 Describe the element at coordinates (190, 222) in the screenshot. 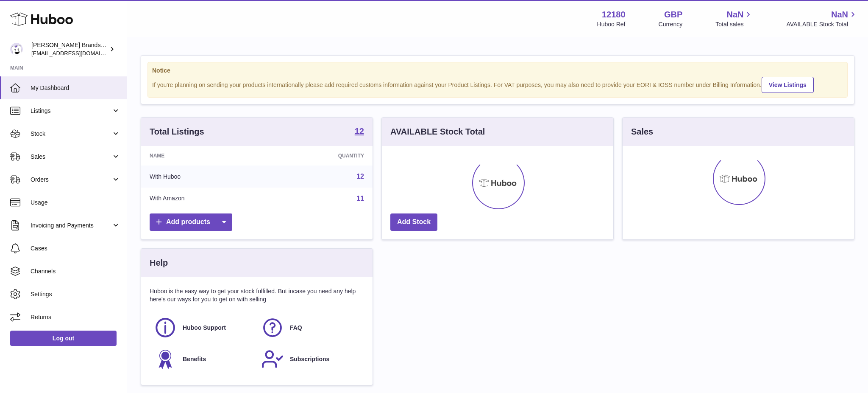

I see `a: Add products` at that location.